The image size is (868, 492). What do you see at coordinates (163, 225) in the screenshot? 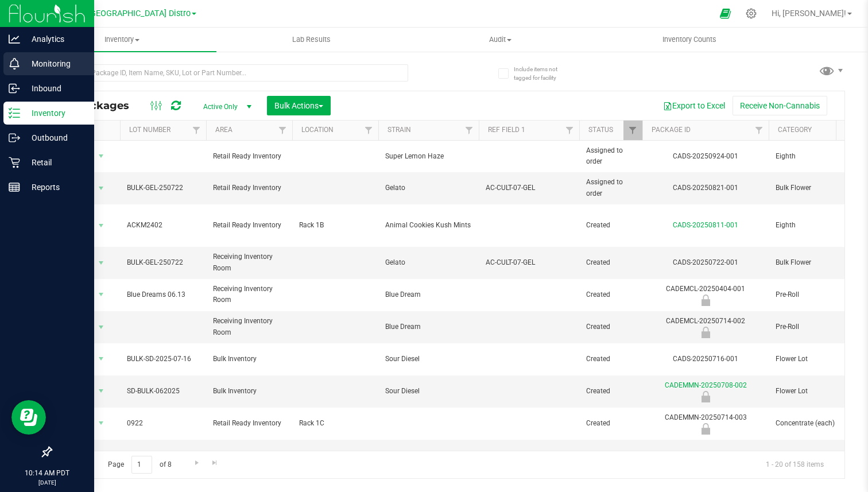
I see `span: ACKM2402` at bounding box center [163, 225].